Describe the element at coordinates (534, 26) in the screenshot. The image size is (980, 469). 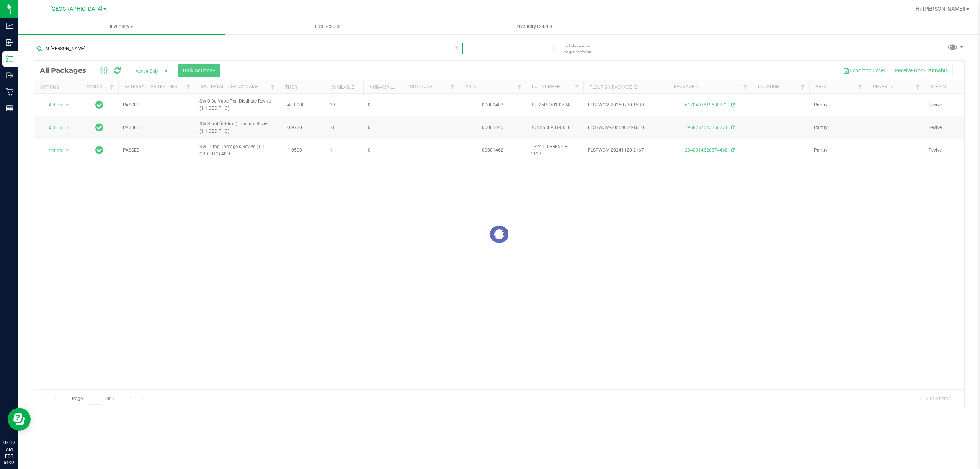
I see `a: Inventory Counts` at that location.